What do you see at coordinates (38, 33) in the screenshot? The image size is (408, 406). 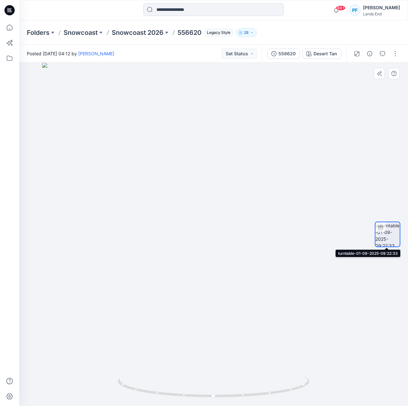 I see `p: Folders` at bounding box center [38, 33].